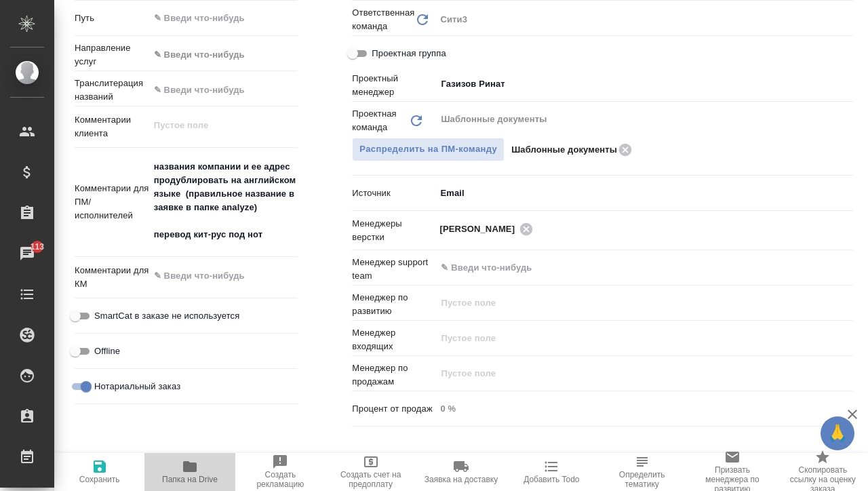 Image resolution: width=868 pixels, height=491 pixels. Describe the element at coordinates (37, 247) in the screenshot. I see `span: 113` at that location.